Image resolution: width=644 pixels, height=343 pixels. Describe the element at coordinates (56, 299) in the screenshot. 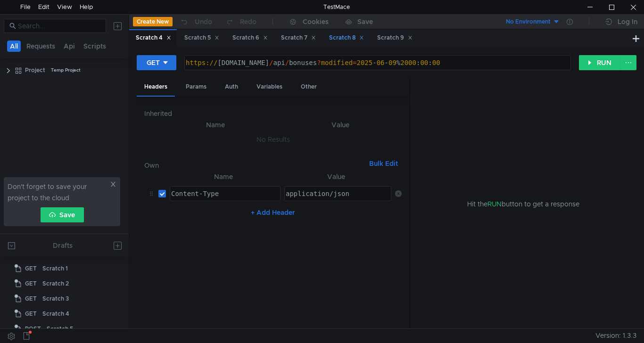

I see `div: Scratch 3` at that location.